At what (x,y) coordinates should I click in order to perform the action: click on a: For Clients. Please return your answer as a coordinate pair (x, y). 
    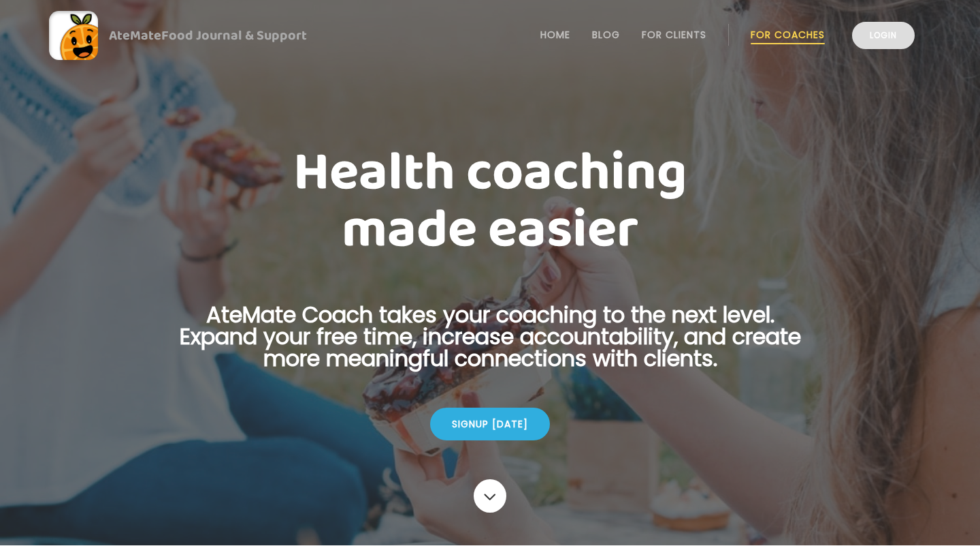
    Looking at the image, I should click on (674, 35).